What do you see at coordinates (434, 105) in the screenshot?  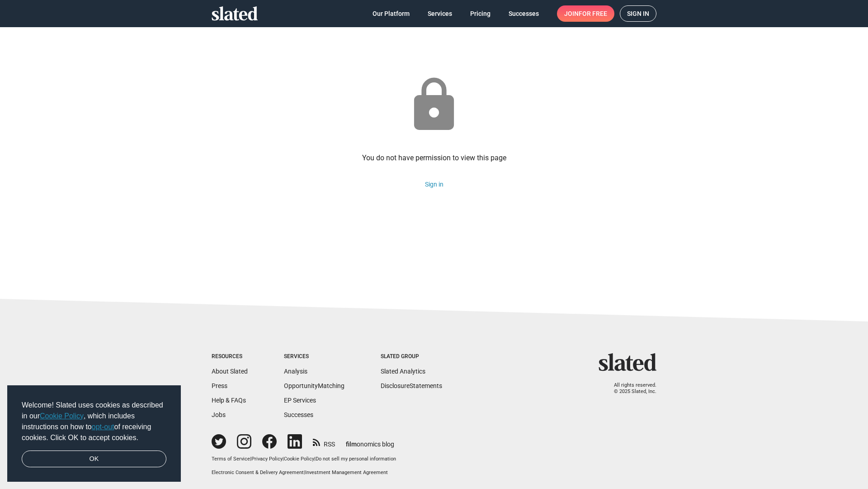 I see `mat-icon: lock` at bounding box center [434, 105].